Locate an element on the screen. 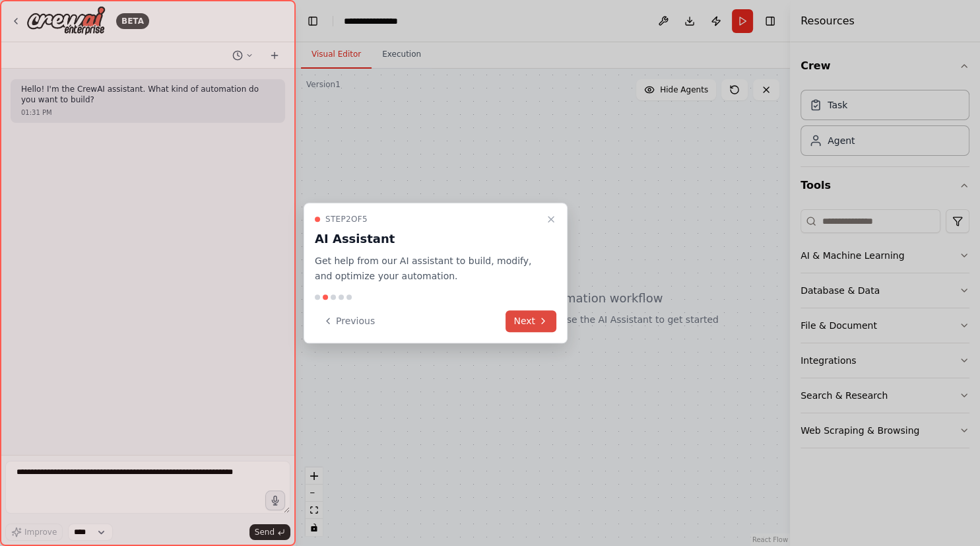 Image resolution: width=980 pixels, height=546 pixels. span: Step 2 of 5 is located at coordinates (346, 219).